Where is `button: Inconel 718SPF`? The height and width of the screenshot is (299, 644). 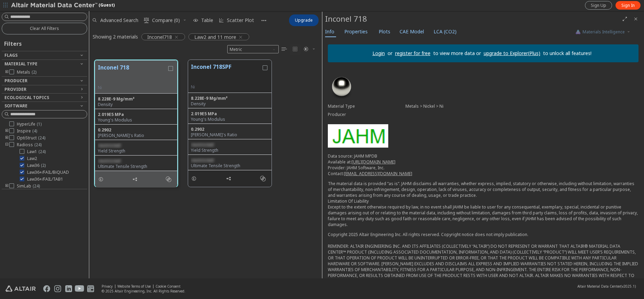 button: Inconel 718SPF is located at coordinates (226, 73).